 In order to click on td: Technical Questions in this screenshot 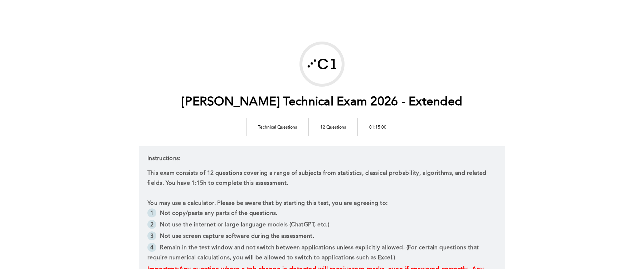, I will do `click(278, 127)`.